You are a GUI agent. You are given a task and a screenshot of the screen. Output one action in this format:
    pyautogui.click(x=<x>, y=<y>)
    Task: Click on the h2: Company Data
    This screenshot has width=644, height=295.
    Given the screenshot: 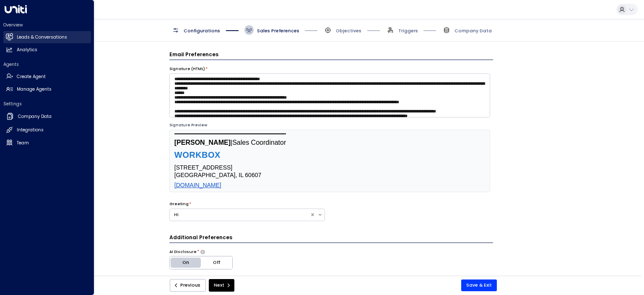 What is the action you would take?
    pyautogui.click(x=35, y=117)
    